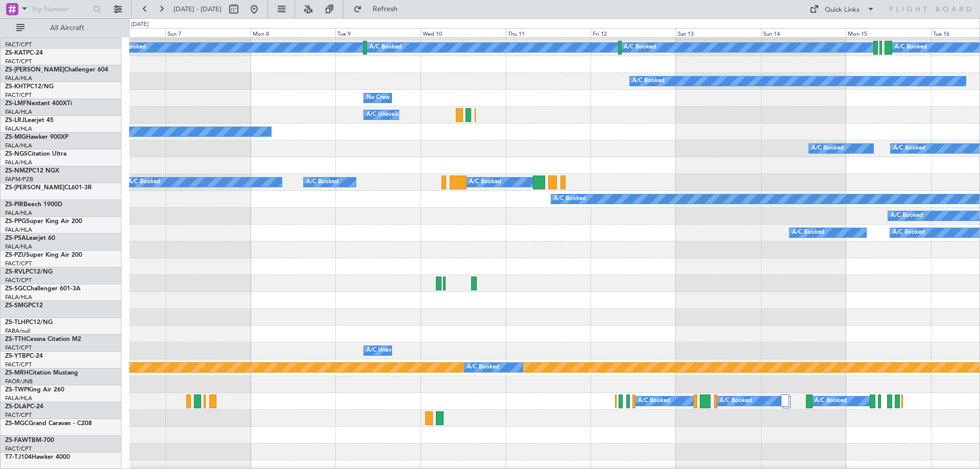 This screenshot has width=980, height=469. What do you see at coordinates (29, 121) in the screenshot?
I see `a: ZS-LRJLearjet 45` at bounding box center [29, 121].